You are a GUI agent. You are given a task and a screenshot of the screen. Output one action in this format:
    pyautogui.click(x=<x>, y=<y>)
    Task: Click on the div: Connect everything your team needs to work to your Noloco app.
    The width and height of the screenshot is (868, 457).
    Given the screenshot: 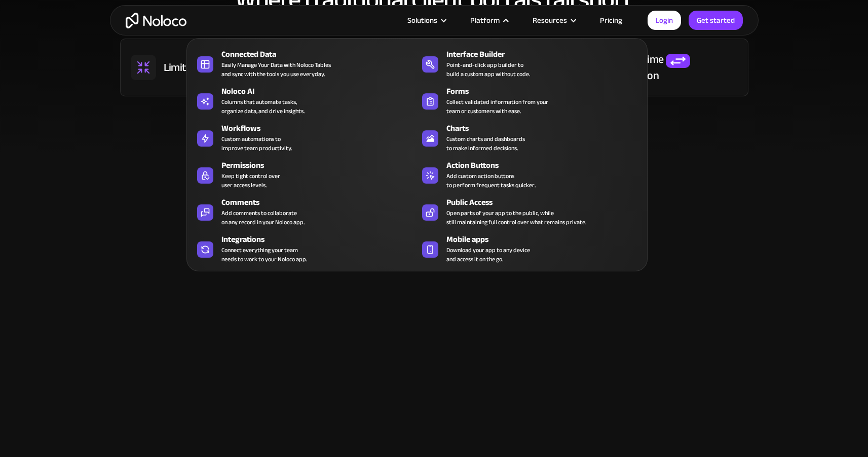 What is the action you would take?
    pyautogui.click(x=264, y=255)
    